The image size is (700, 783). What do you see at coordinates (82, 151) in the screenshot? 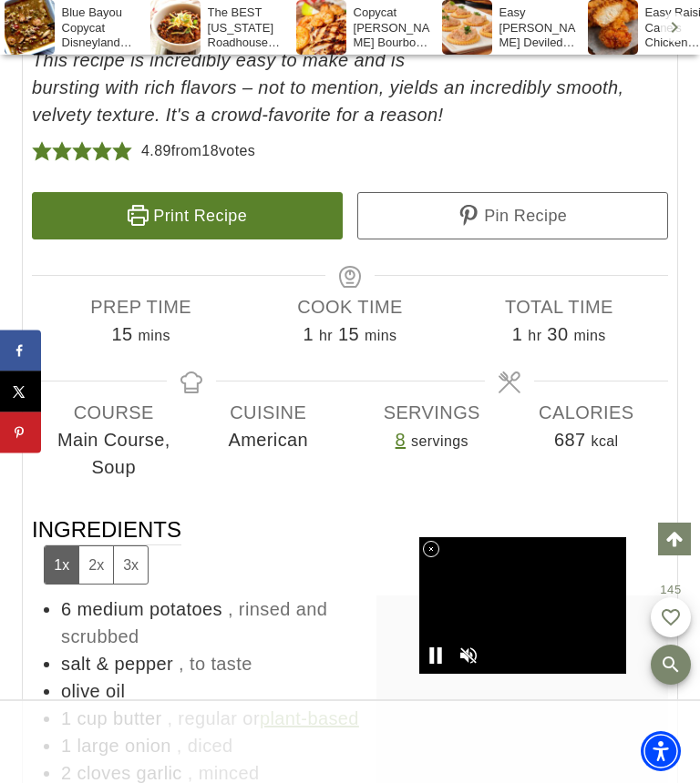
I see `span: Rate this recipe 3 out of 5 stars` at bounding box center [82, 151].